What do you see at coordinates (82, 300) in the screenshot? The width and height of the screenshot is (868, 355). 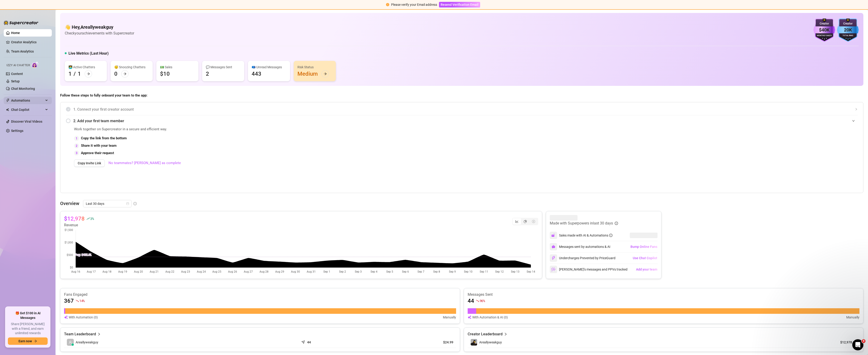 I see `span: 14 %` at bounding box center [82, 300].